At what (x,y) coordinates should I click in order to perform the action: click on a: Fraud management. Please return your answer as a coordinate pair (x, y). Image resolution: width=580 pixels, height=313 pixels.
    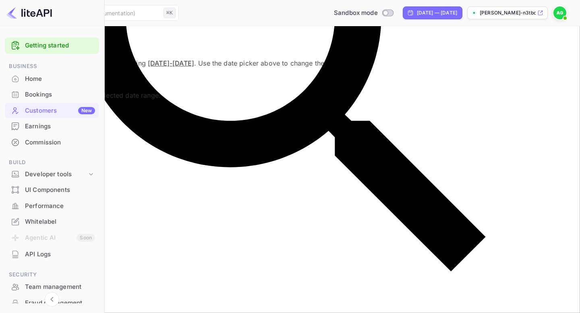
    Looking at the image, I should click on (52, 303).